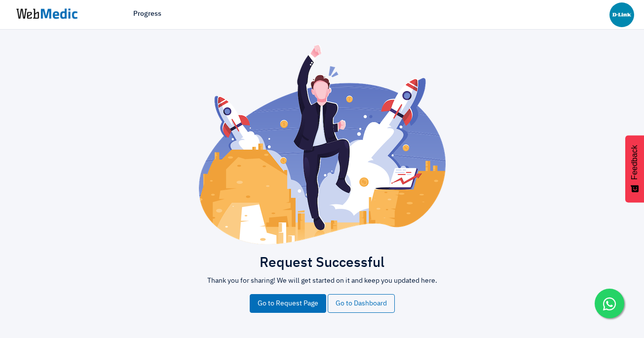 The width and height of the screenshot is (644, 338). What do you see at coordinates (361, 303) in the screenshot?
I see `a: Go to Dashboard` at bounding box center [361, 303].